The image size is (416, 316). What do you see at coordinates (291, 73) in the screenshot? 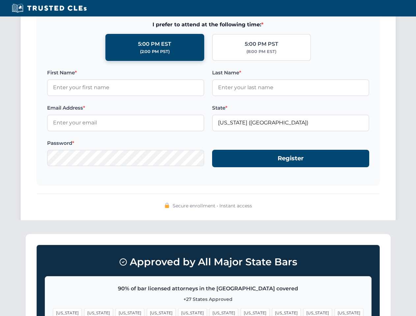
I see `label: Last Name` at bounding box center [291, 73].